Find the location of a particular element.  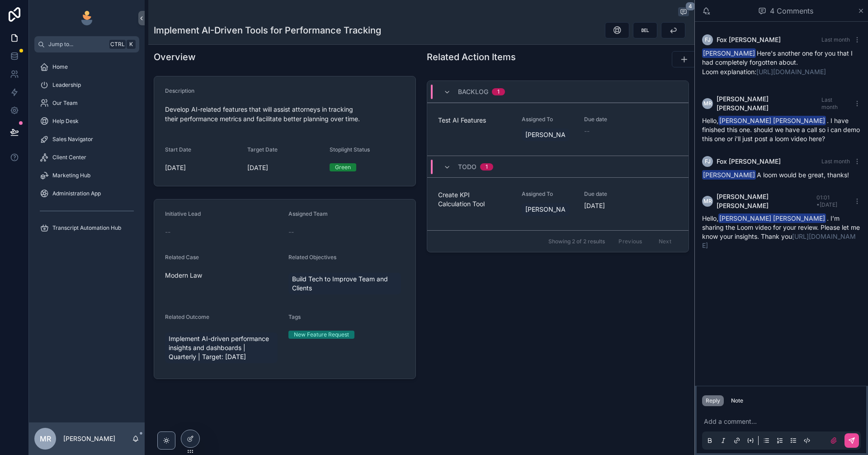

span: Hello, . I’m sharing the Loom video for your review. Please let me know your insights. Thank you is located at coordinates (780, 232).